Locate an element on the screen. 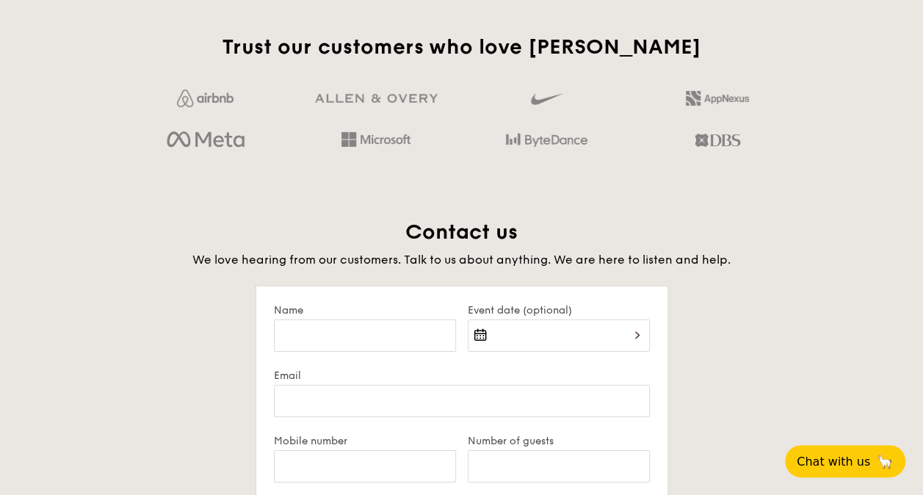  span: Contact us is located at coordinates (461, 232).